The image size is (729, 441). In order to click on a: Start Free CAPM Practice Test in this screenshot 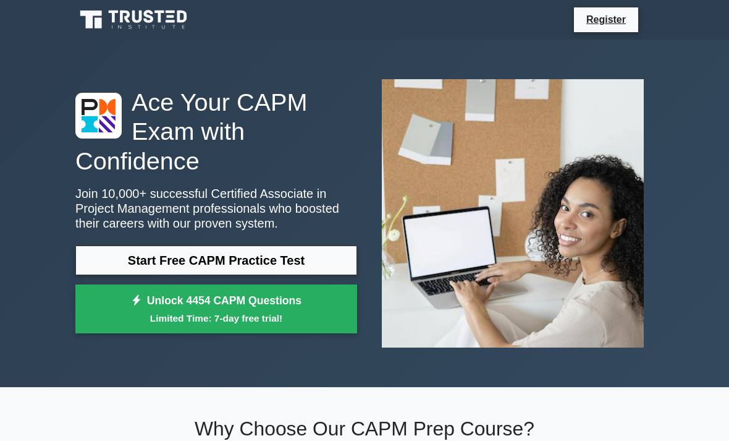, I will do `click(216, 260)`.